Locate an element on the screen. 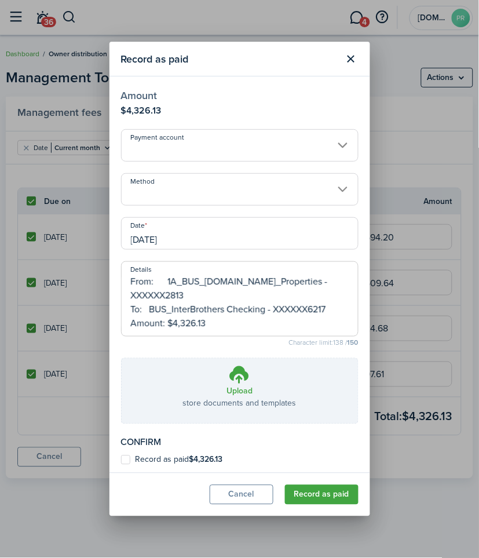  p: store documents and templates is located at coordinates (240, 403).